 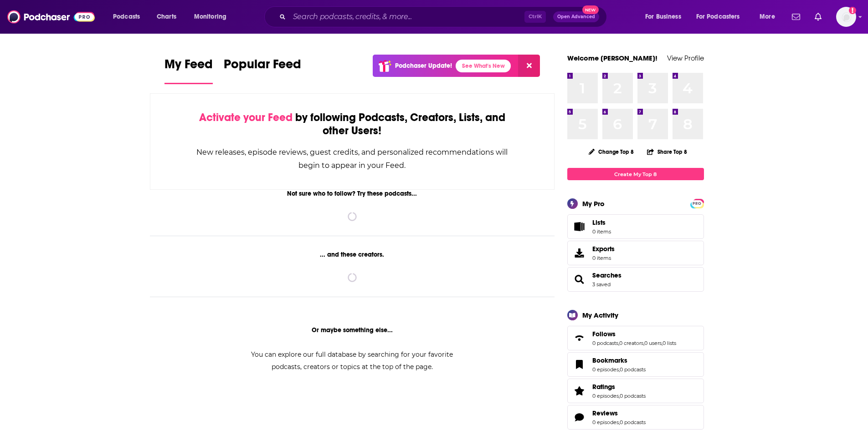 I want to click on a: PRO, so click(x=697, y=203).